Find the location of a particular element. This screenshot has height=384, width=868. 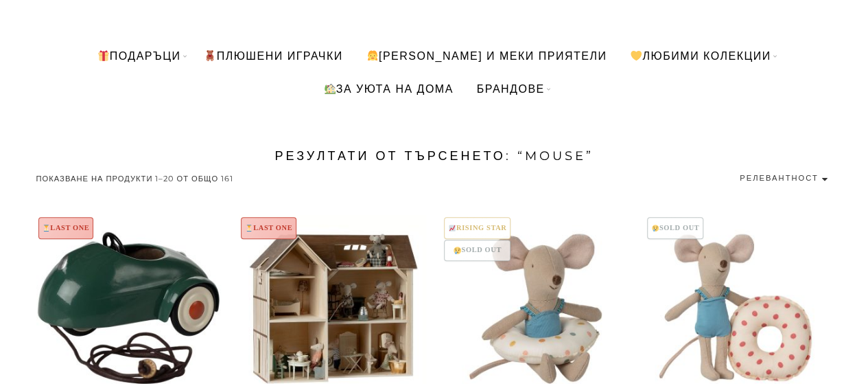

a: За уюта на дома is located at coordinates (388, 89).